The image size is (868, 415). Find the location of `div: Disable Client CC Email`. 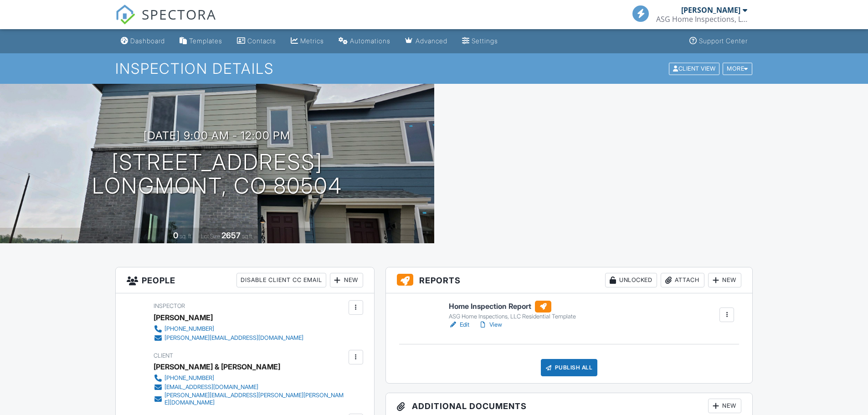

div: Disable Client CC Email is located at coordinates (281, 280).